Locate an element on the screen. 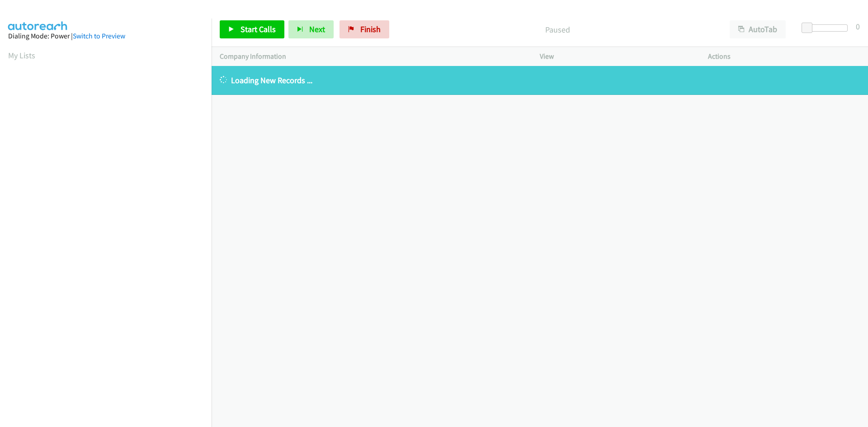  p: Paused is located at coordinates (557, 29).